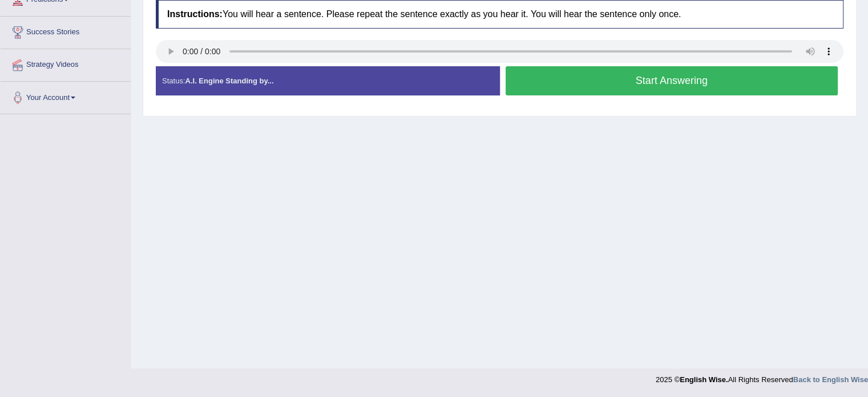 The width and height of the screenshot is (868, 397). What do you see at coordinates (66, 96) in the screenshot?
I see `a: Your Account` at bounding box center [66, 96].